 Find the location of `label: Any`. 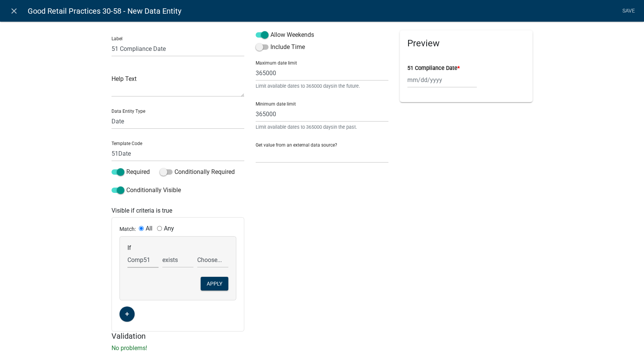

label: Any is located at coordinates (169, 229).